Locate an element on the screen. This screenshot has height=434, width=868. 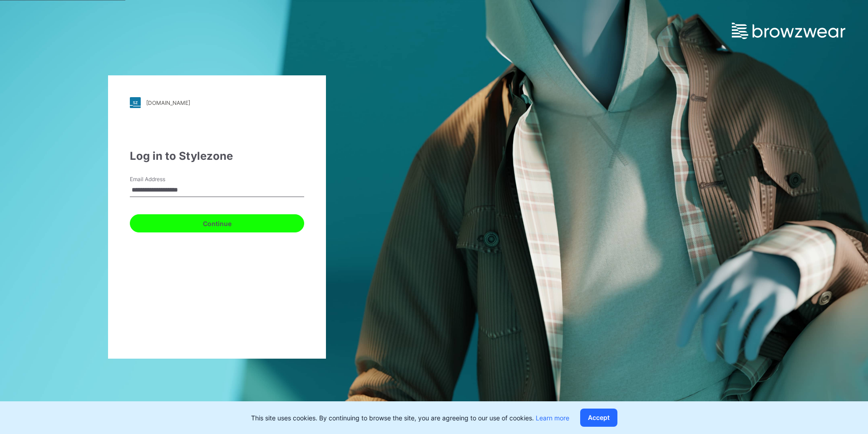
img: browzwear-logo.e42bd6dac1945053ebaf764b6aa21510.svg is located at coordinates (788, 31).